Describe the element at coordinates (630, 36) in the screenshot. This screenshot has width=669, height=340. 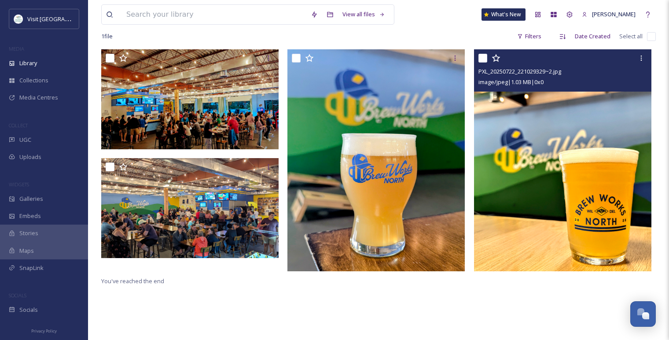
I see `span: Select all` at that location.